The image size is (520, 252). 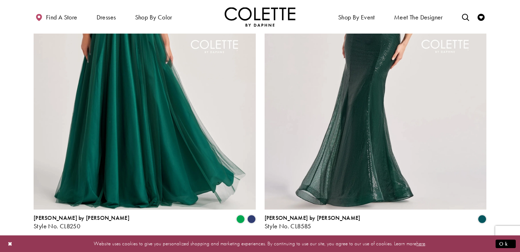 I want to click on span: Shop by color, so click(x=154, y=17).